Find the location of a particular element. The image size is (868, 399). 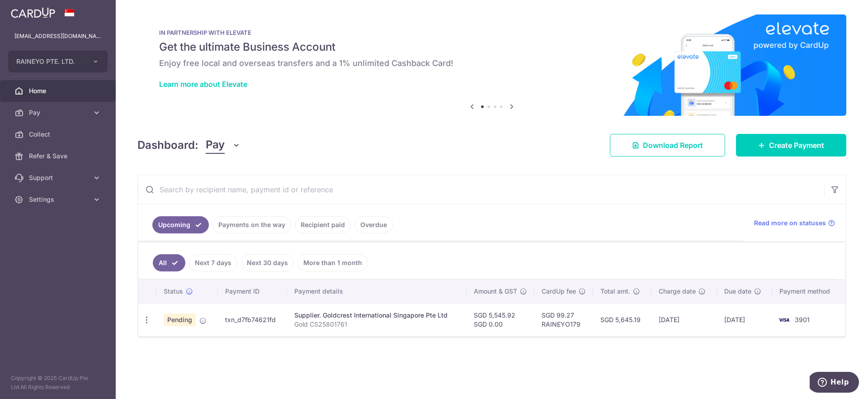

a: Learn more about Elevate is located at coordinates (203, 84).